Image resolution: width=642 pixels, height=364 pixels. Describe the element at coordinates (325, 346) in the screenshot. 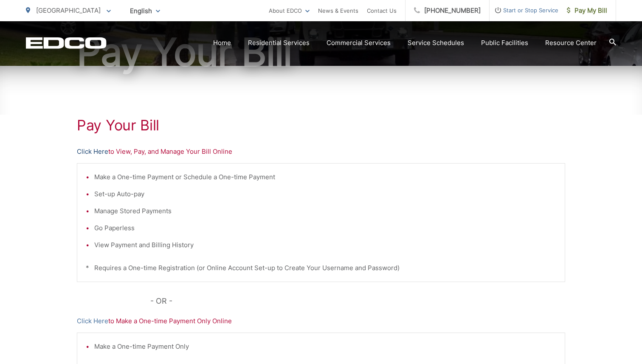

I see `li: Make a One-time Payment Only` at that location.